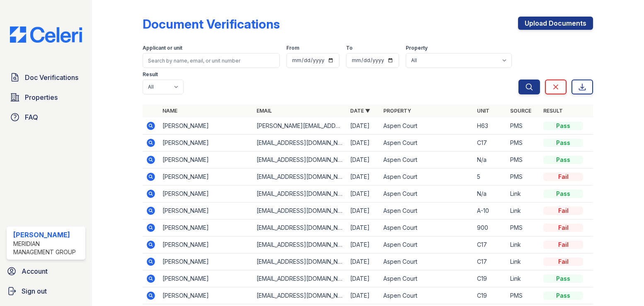  Describe the element at coordinates (32, 117) in the screenshot. I see `span: FAQ` at that location.